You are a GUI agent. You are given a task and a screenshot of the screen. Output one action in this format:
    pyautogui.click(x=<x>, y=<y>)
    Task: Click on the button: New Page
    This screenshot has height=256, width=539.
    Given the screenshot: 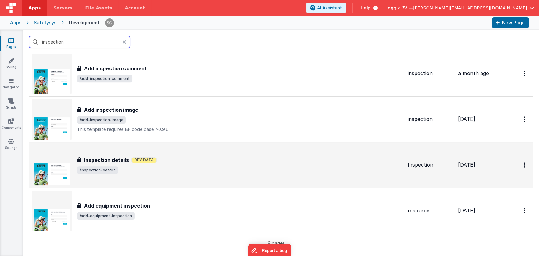 What is the action you would take?
    pyautogui.click(x=510, y=23)
    